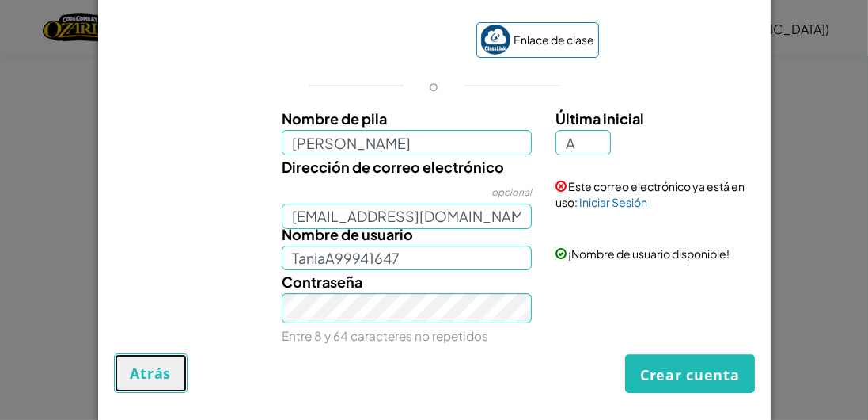 The width and height of the screenshot is (868, 420). I want to click on img: classlink-logo-small.png, so click(495, 39).